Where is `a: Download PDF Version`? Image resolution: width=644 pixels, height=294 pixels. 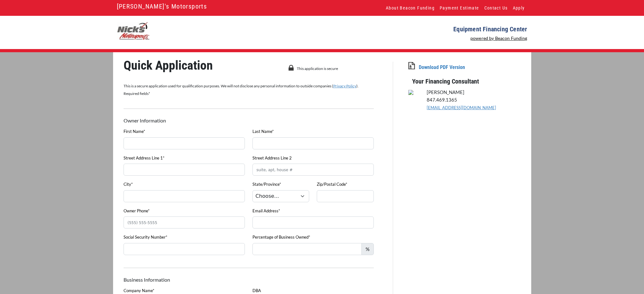
a: Download PDF Version is located at coordinates (442, 67).